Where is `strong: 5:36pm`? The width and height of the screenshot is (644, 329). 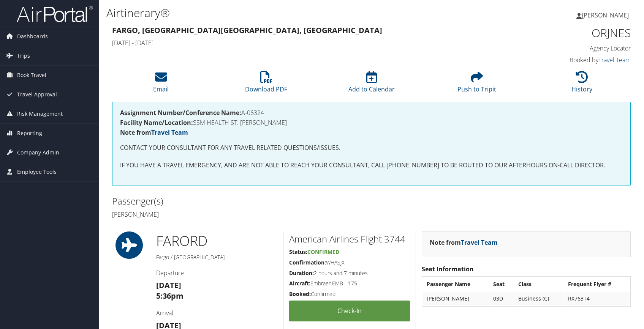 strong: 5:36pm is located at coordinates (170, 296).